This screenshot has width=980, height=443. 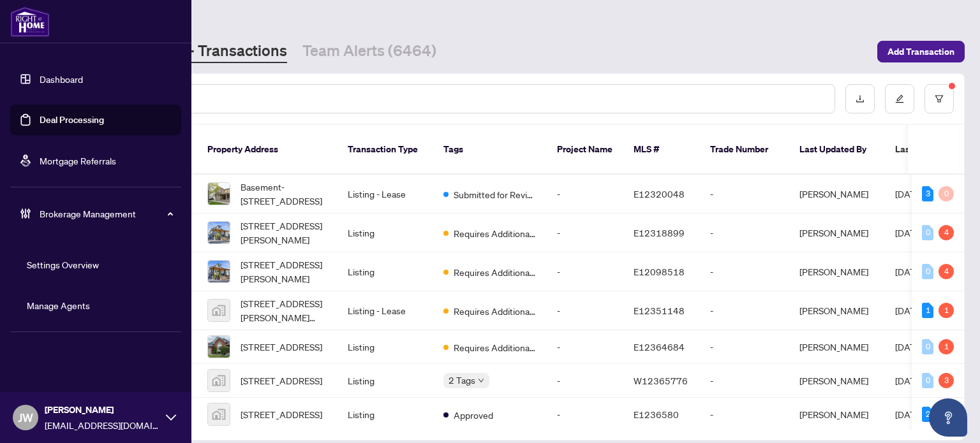 What do you see at coordinates (860, 99) in the screenshot?
I see `button: download` at bounding box center [860, 99].